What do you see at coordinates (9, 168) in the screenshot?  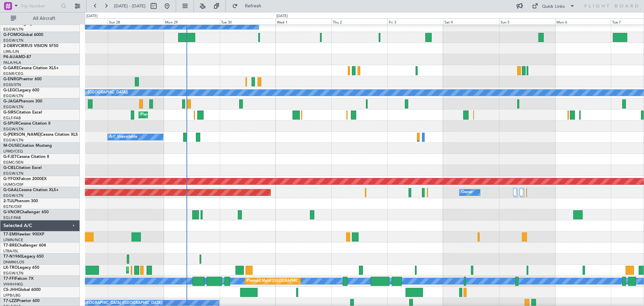 I see `span: G-CIEL` at bounding box center [9, 168].